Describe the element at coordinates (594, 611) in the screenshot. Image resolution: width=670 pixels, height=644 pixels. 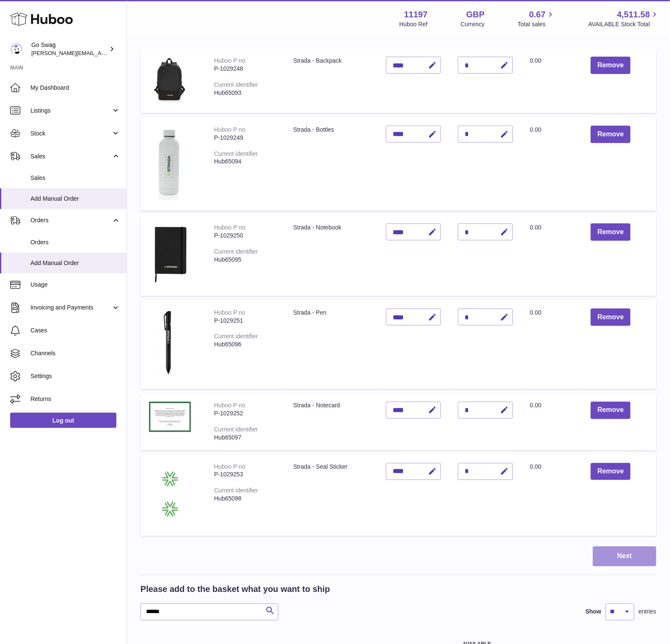
I see `label: Show` at that location.